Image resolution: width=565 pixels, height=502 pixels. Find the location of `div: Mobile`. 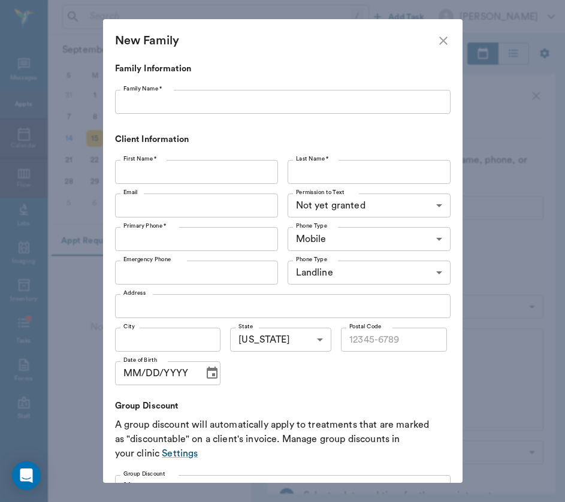

div: Mobile is located at coordinates (369, 239).